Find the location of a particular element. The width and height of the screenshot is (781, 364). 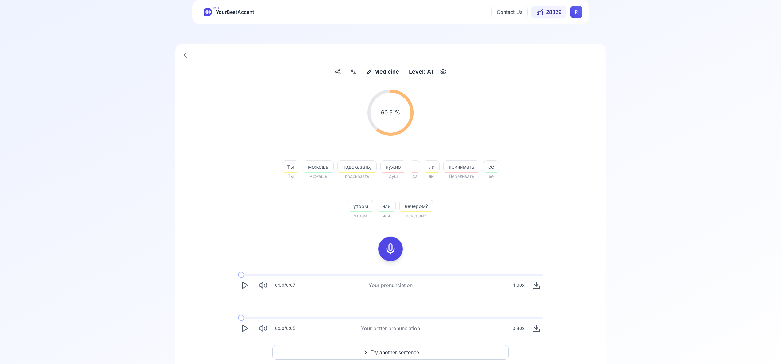

span: ее is located at coordinates (491, 176).